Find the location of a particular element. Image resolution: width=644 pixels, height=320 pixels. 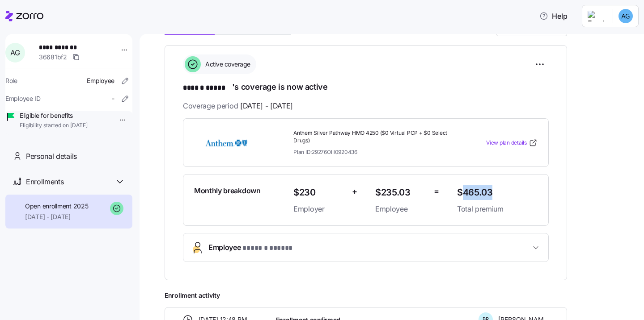

img: ab357638f56407c107a67b33a4c64ce2 is located at coordinates (625, 16).